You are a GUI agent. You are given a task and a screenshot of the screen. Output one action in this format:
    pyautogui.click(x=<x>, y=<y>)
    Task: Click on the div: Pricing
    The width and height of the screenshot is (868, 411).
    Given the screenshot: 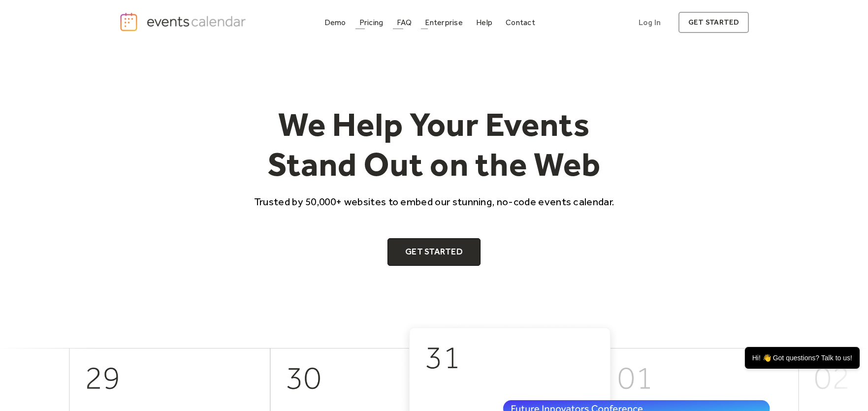 What is the action you would take?
    pyautogui.click(x=371, y=22)
    